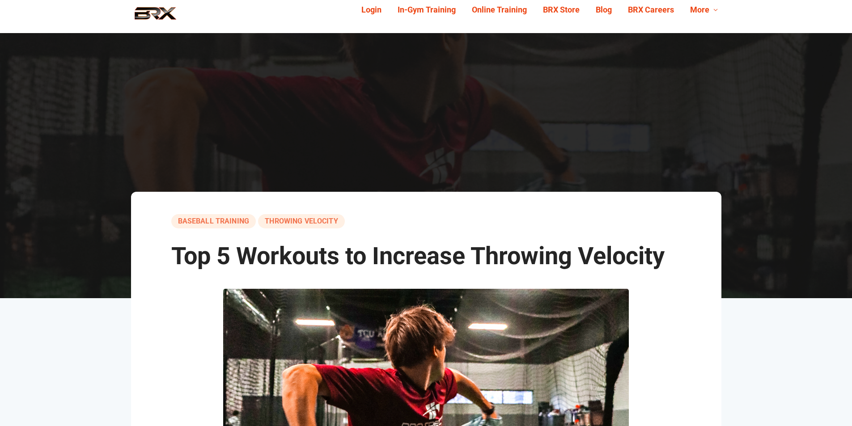  What do you see at coordinates (155, 17) in the screenshot?
I see `img: BRX Performance` at bounding box center [155, 17].